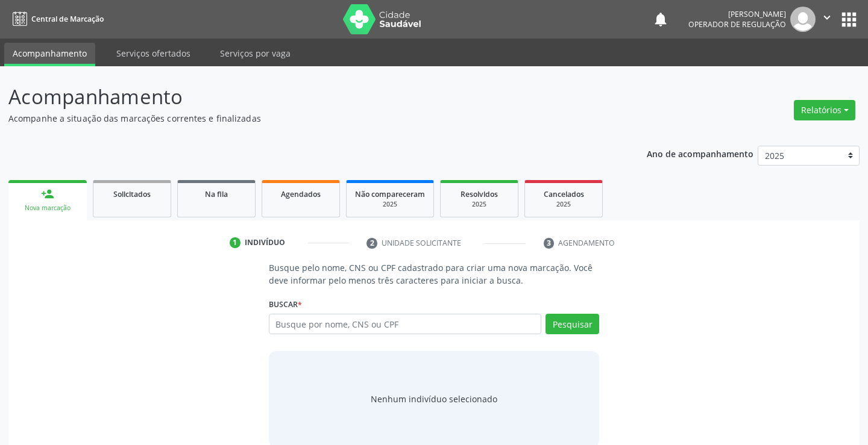 This screenshot has width=868, height=445. I want to click on button: Relatórios, so click(824, 111).